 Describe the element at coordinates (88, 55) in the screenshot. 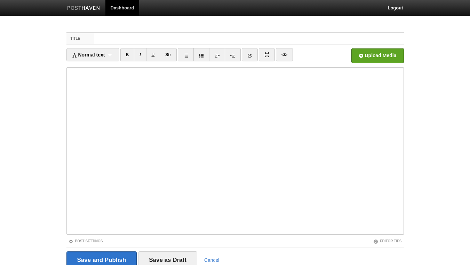

I see `span: Normal text` at that location.